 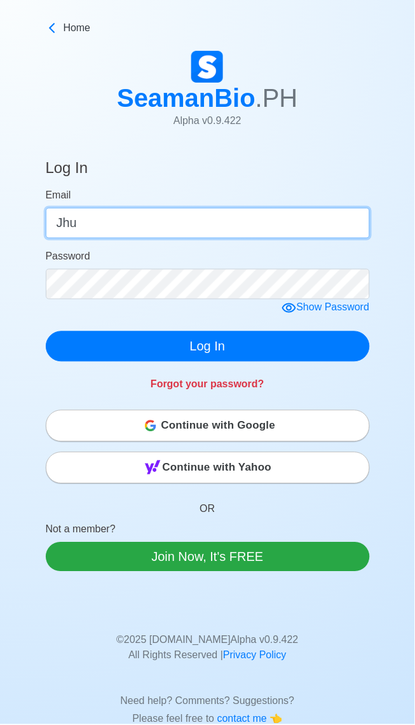 I want to click on button: Continue with Google, so click(x=208, y=426).